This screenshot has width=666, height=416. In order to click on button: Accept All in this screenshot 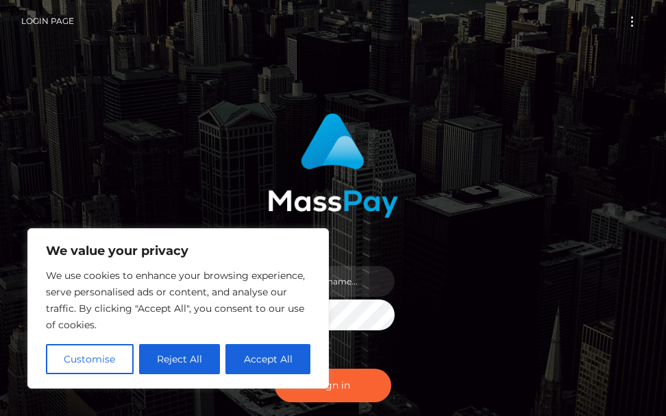, I will do `click(268, 359)`.